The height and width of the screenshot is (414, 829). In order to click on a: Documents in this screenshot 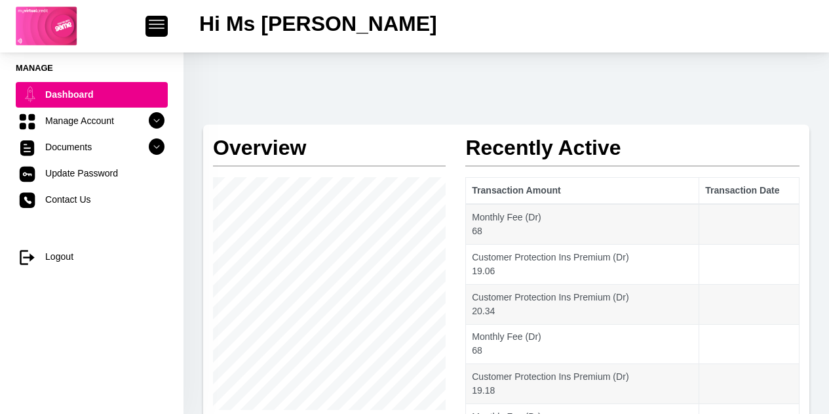, I will do `click(92, 147)`.